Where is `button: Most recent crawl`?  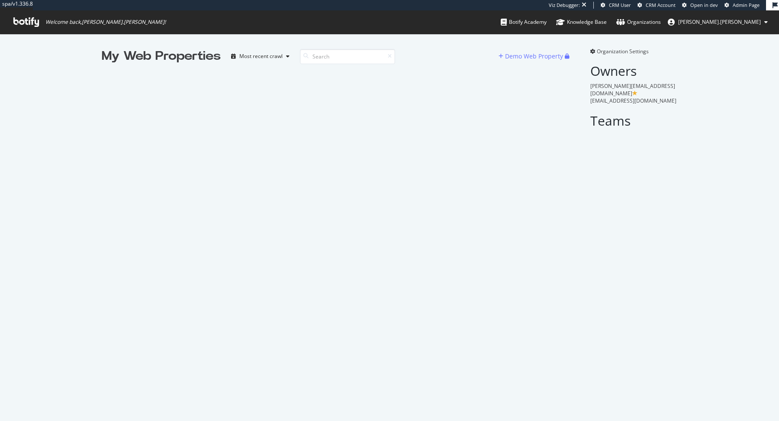 button: Most recent crawl is located at coordinates (260, 56).